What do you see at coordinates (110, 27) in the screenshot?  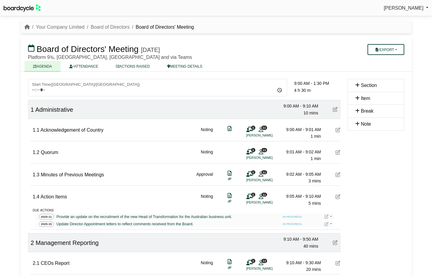 I see `a: Board of Directors` at bounding box center [110, 27].